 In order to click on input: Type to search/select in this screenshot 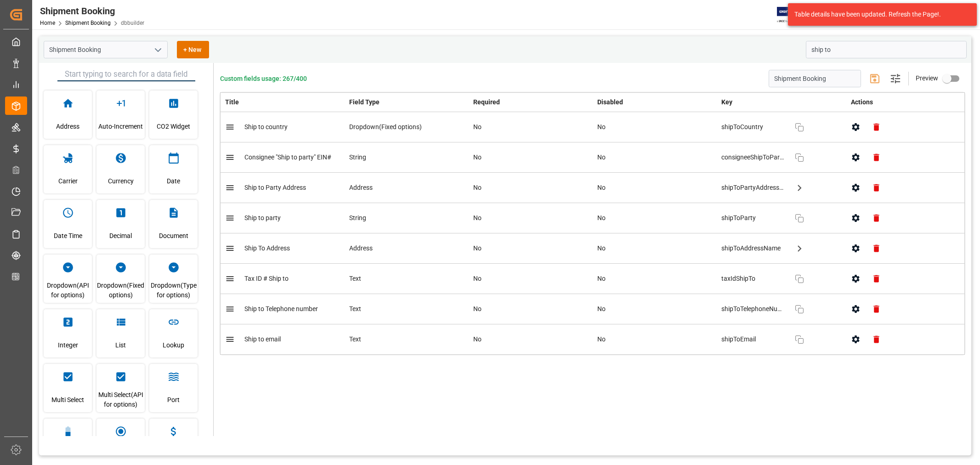, I will do `click(106, 50)`.